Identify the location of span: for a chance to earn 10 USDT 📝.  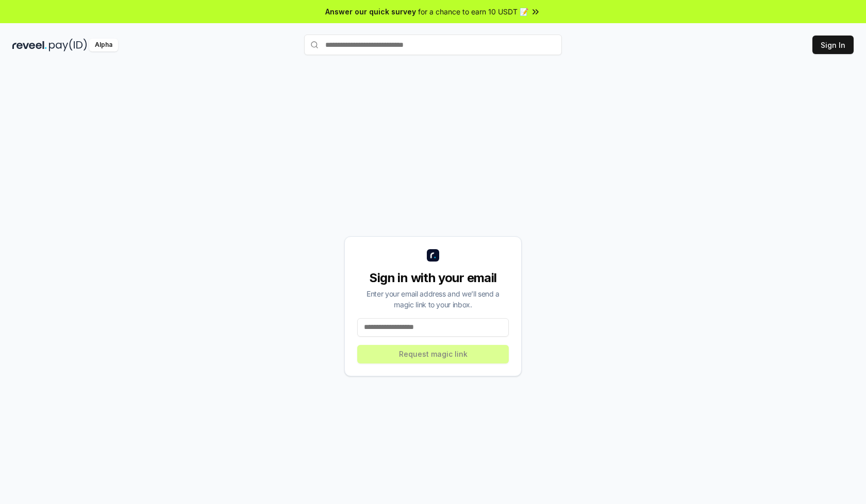
(473, 11).